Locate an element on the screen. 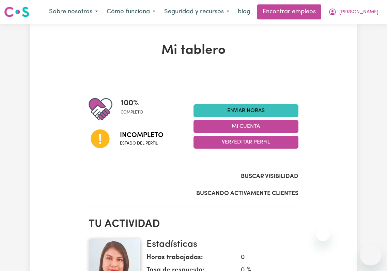  span: ESTADO DEL PERFIL is located at coordinates (142, 144).